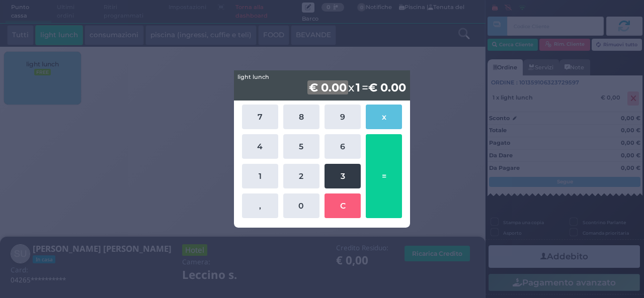 The height and width of the screenshot is (298, 644). Describe the element at coordinates (260, 146) in the screenshot. I see `button: 4` at that location.